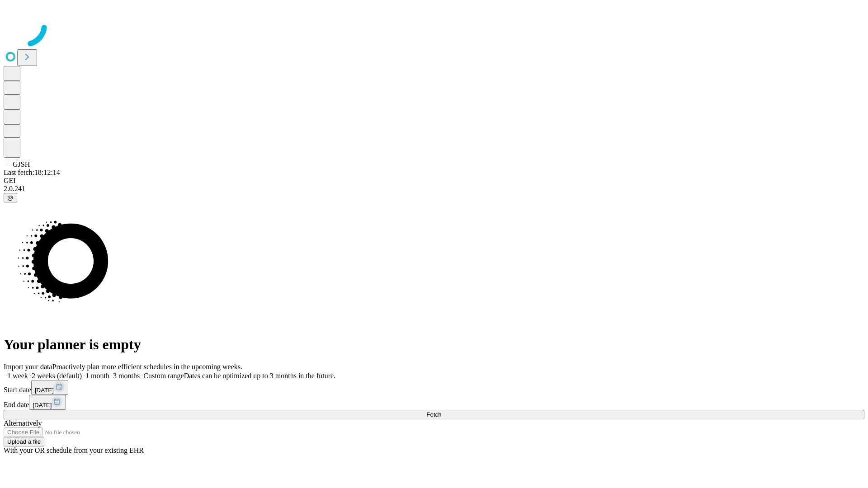 This screenshot has width=868, height=488. Describe the element at coordinates (434, 388) in the screenshot. I see `div: Start date` at that location.